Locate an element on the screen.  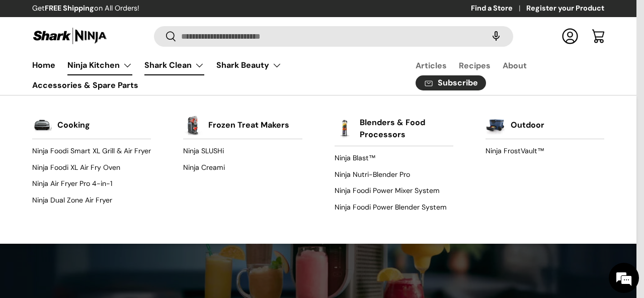
a: Accessories & Spare Parts is located at coordinates (85, 85).